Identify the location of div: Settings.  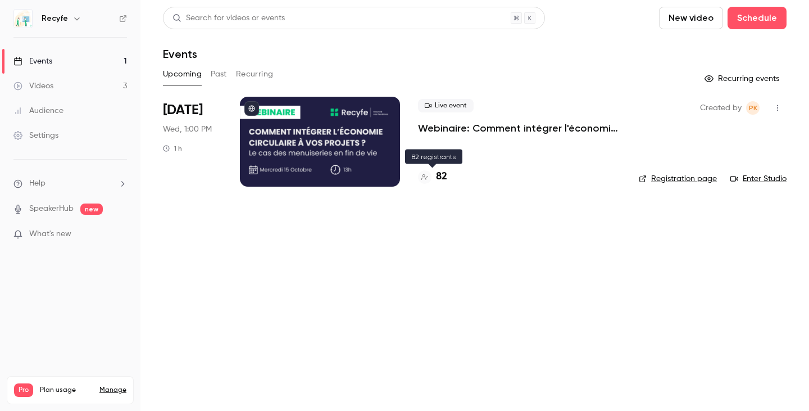
(36, 135).